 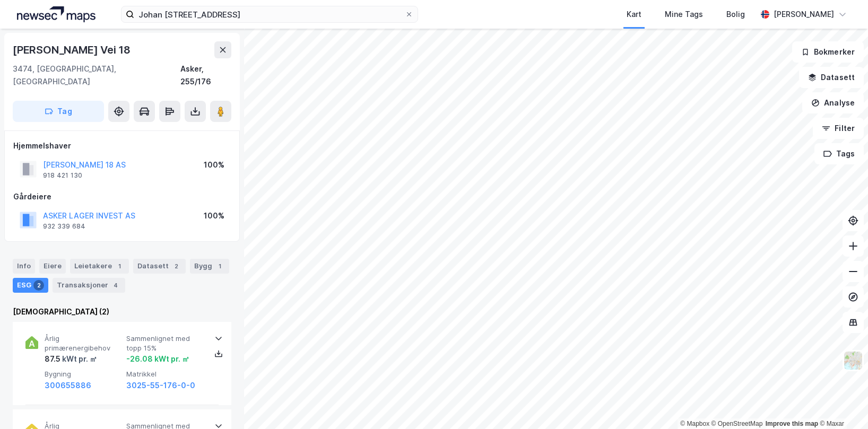 What do you see at coordinates (828, 52) in the screenshot?
I see `button: Bokmerker` at bounding box center [828, 52].